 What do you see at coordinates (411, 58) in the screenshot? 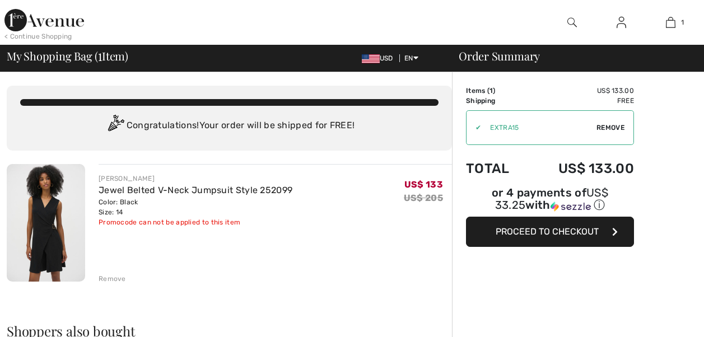
I see `span: EN` at bounding box center [411, 58].